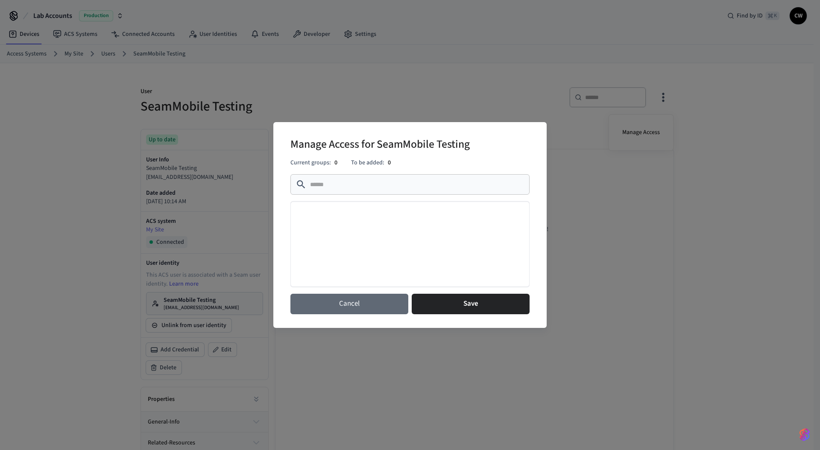 The image size is (820, 450). Describe the element at coordinates (805, 435) in the screenshot. I see `img: SeamLogoGradient.69752ec5.svg` at that location.